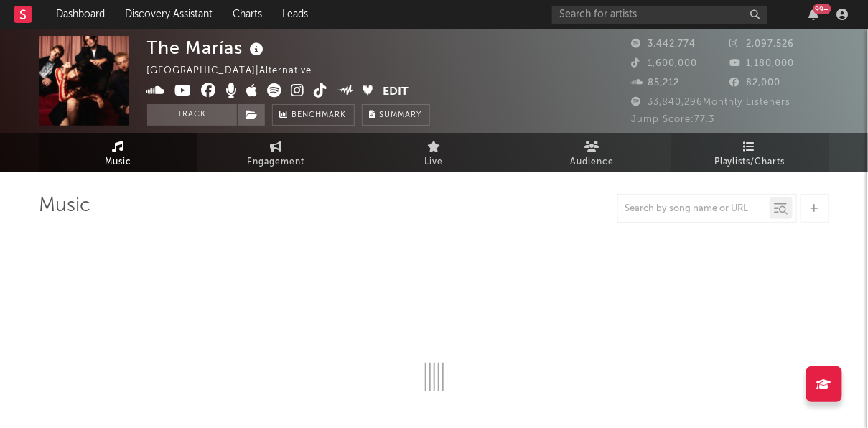 The height and width of the screenshot is (428, 868). I want to click on a: Live, so click(434, 153).